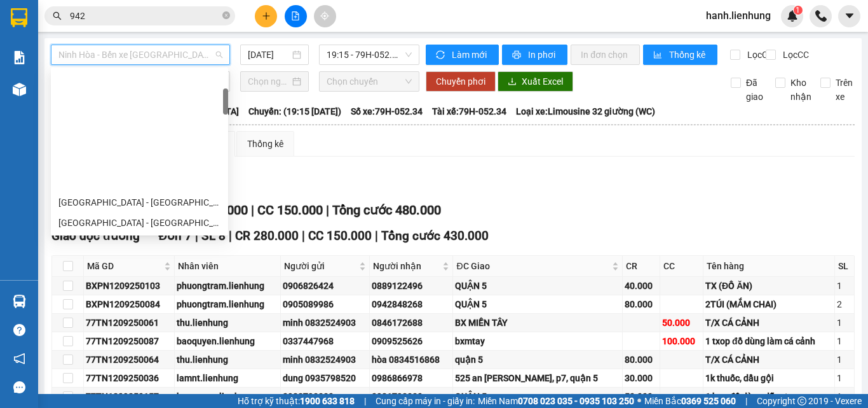 The height and width of the screenshot is (408, 868). Describe the element at coordinates (19, 301) in the screenshot. I see `img: warehouse-icon` at that location.